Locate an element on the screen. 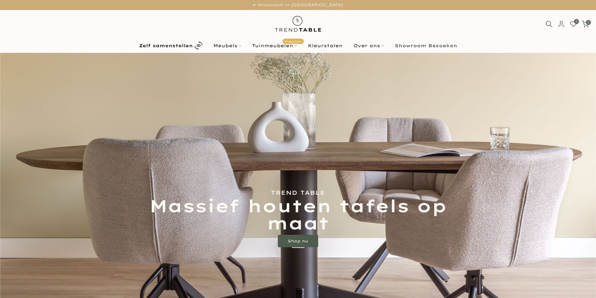 This screenshot has height=298, width=596. a: Kleurstalen is located at coordinates (325, 46).